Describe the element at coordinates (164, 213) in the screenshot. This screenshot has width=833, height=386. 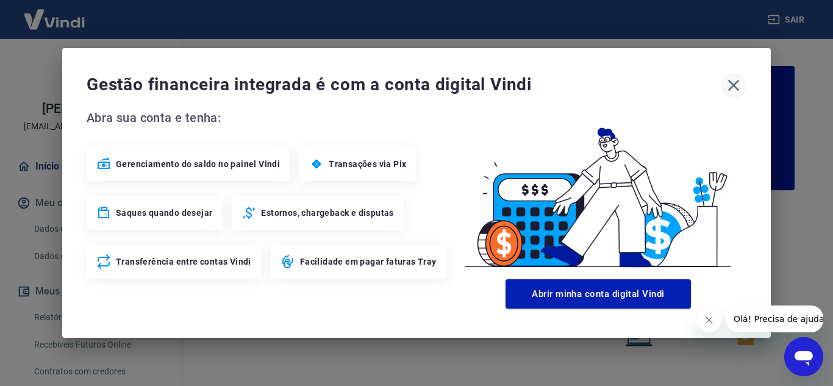
I see `span: Saques quando desejar` at that location.